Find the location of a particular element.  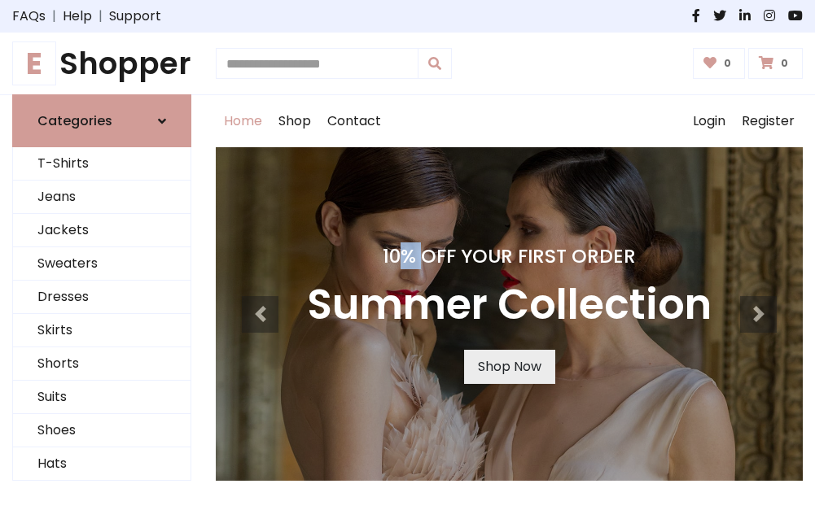

span: E is located at coordinates (34, 63).